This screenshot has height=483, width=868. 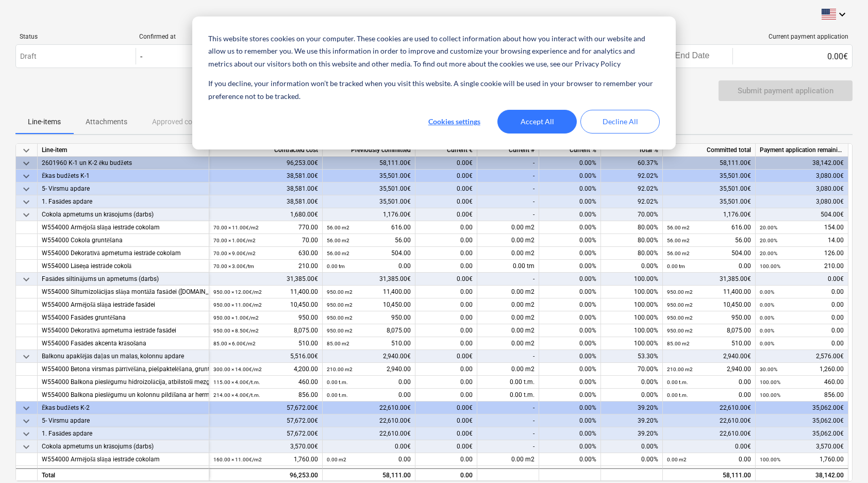 What do you see at coordinates (236, 331) in the screenshot?
I see `small: 950.00 × 8.50€ / m2` at bounding box center [236, 331].